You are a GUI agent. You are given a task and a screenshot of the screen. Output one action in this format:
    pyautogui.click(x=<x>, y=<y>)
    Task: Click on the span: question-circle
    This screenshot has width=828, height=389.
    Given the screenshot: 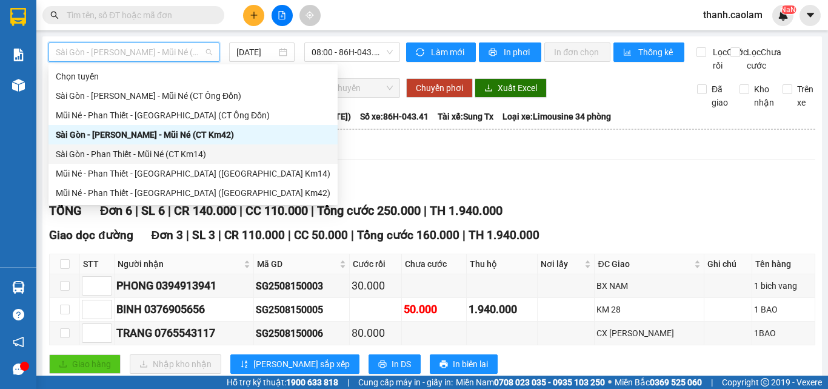 What is the action you would take?
    pyautogui.click(x=18, y=314)
    